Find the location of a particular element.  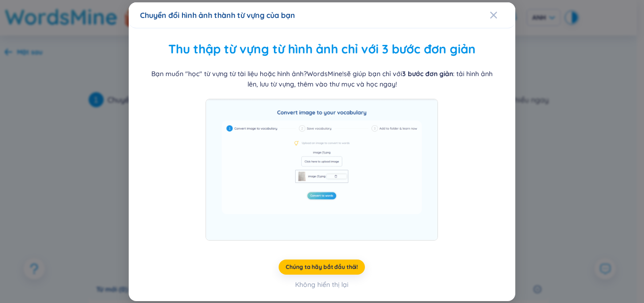

font: WordsMine! is located at coordinates (325, 73).